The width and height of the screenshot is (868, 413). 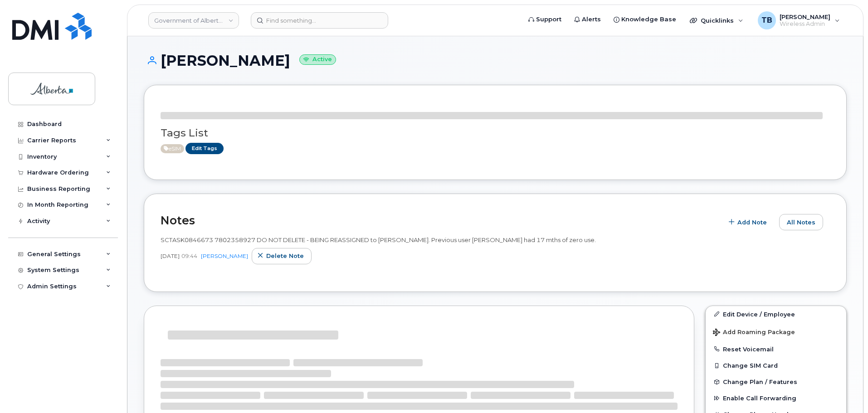 What do you see at coordinates (776, 366) in the screenshot?
I see `button: Change SIM Card` at bounding box center [776, 366].